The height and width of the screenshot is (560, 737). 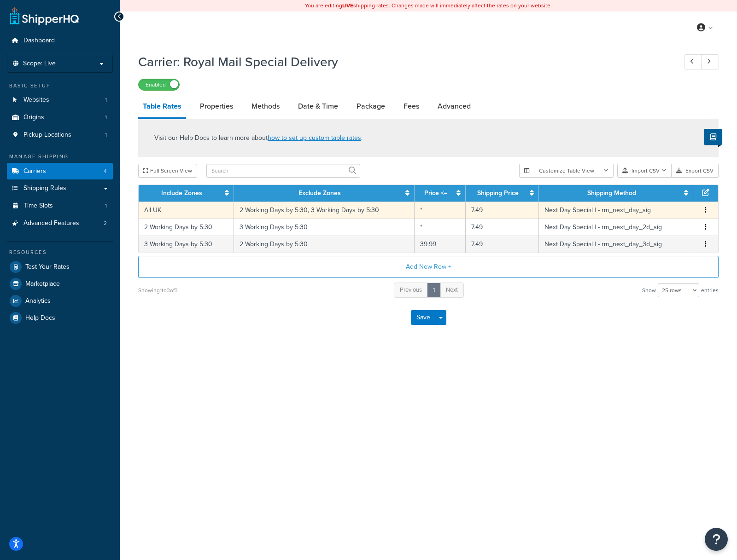 I want to click on button: Show Help Docs, so click(x=713, y=136).